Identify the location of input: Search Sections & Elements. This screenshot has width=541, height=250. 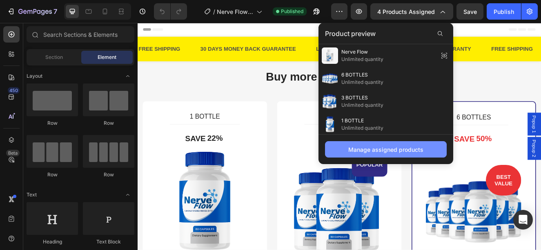
(81, 34).